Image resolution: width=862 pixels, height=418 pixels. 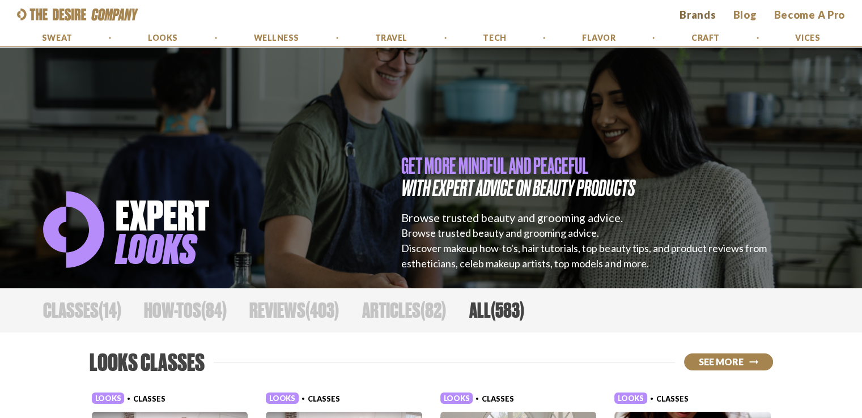 What do you see at coordinates (697, 15) in the screenshot?
I see `a: brands` at bounding box center [697, 15].